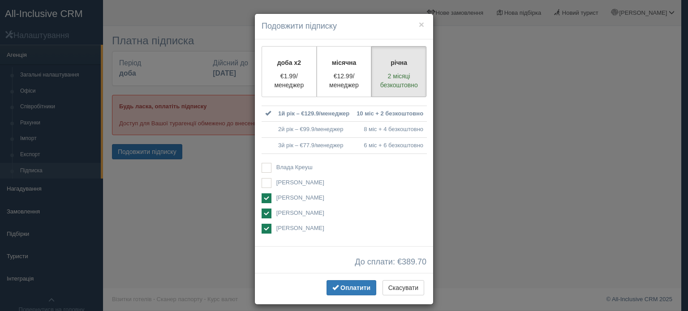 This screenshot has width=688, height=311. Describe the element at coordinates (314, 114) in the screenshot. I see `td: 1й рік – €129.9/менеджер` at that location.